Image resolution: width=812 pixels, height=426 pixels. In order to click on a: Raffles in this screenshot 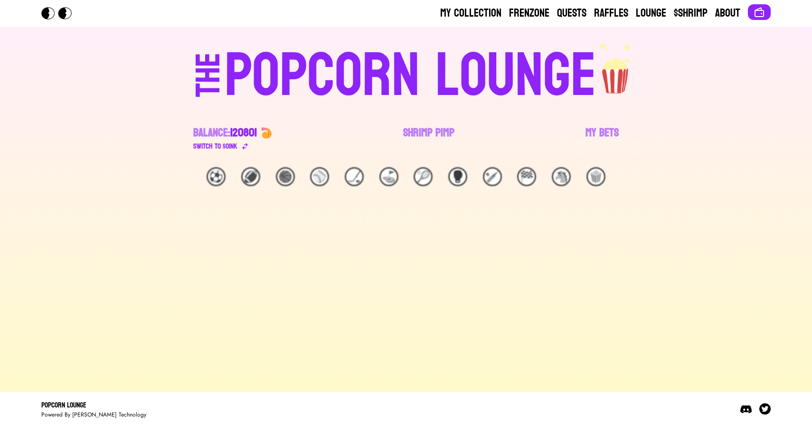, I will do `click(611, 13)`.